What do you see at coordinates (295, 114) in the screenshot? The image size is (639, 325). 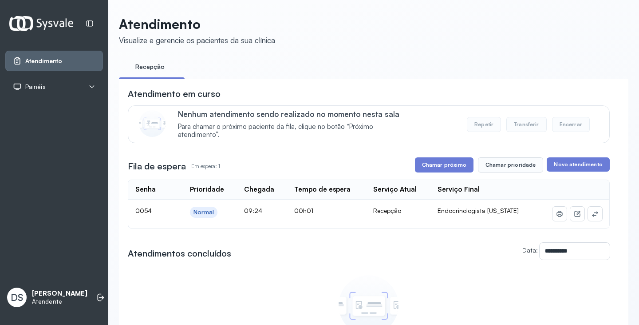 I see `p: Nenhum atendimento sendo realizado no momento nesta sala` at bounding box center [295, 114].